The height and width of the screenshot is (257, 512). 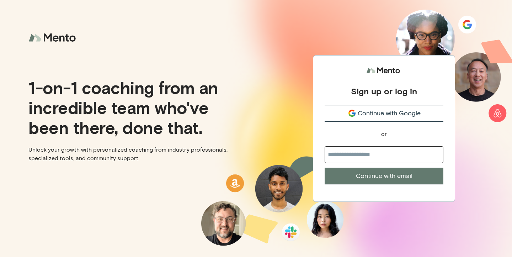 I want to click on div: or, so click(x=384, y=134).